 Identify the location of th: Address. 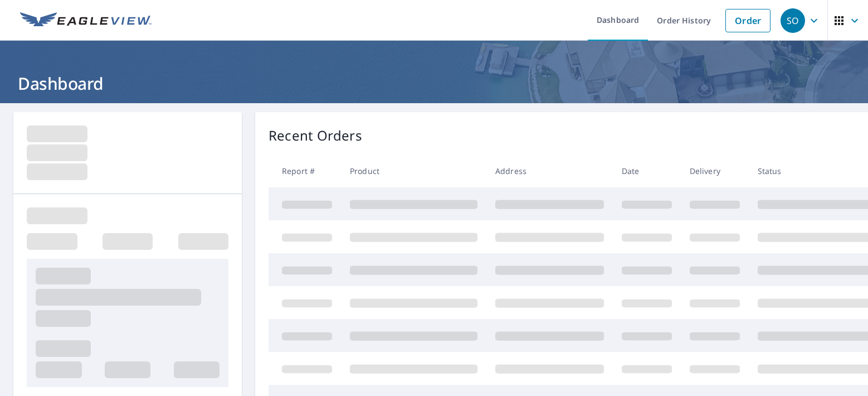
(549, 171).